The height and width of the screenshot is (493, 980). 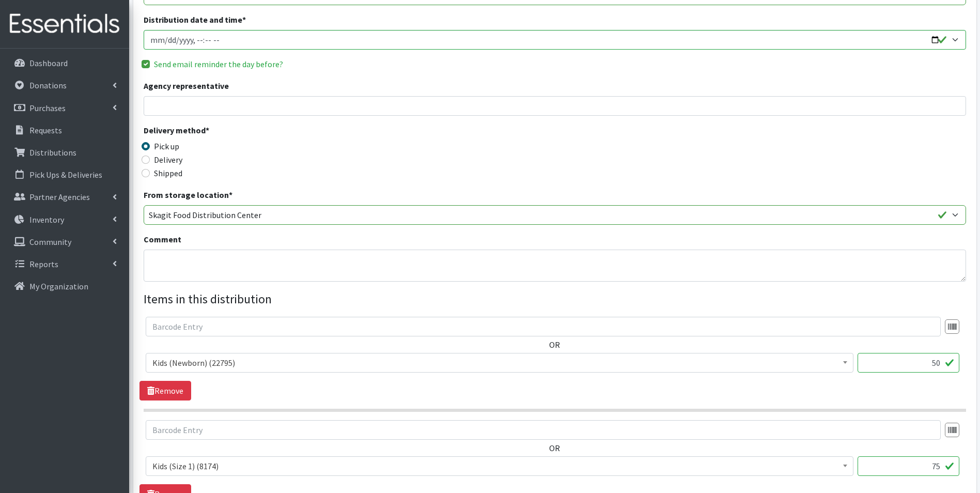 I want to click on label: Agency representative, so click(x=186, y=86).